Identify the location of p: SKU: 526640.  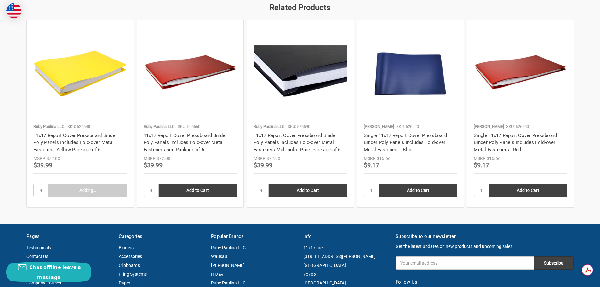
(79, 127).